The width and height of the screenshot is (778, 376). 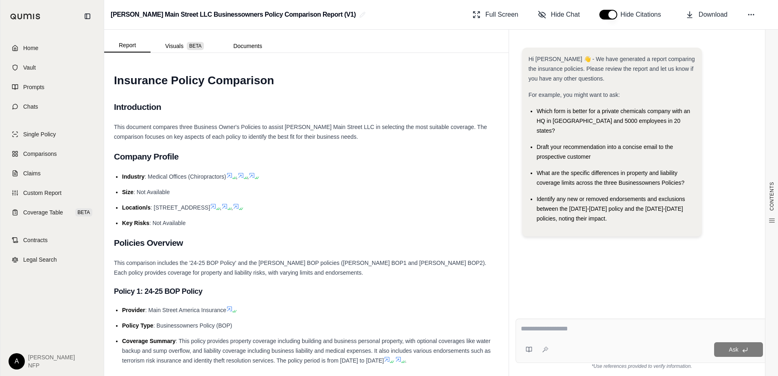 I want to click on a: Prompts, so click(x=52, y=87).